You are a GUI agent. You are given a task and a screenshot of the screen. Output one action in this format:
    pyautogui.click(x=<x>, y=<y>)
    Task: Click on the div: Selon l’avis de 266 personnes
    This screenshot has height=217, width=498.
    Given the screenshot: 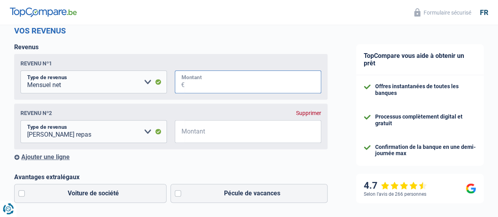 What is the action you would take?
    pyautogui.click(x=395, y=194)
    